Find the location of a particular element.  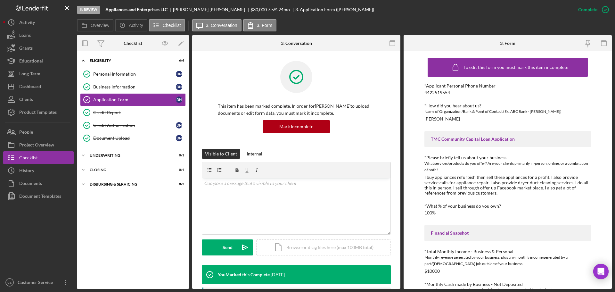

button: Documents is located at coordinates (38, 183).